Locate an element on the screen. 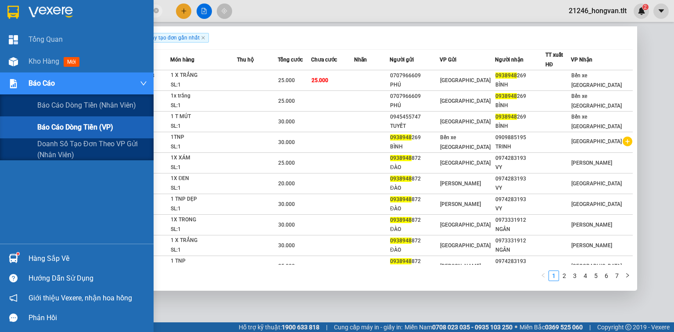  span: Tổng Quan is located at coordinates (46, 39).